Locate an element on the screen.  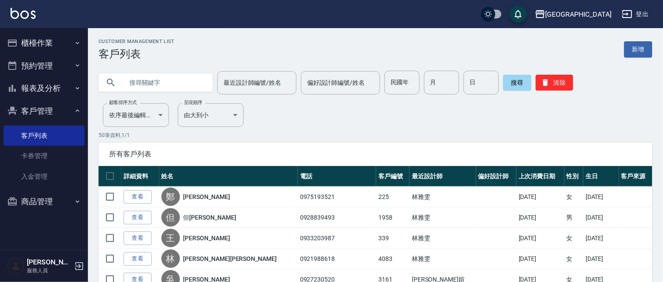
img: Person is located at coordinates (16, 267).